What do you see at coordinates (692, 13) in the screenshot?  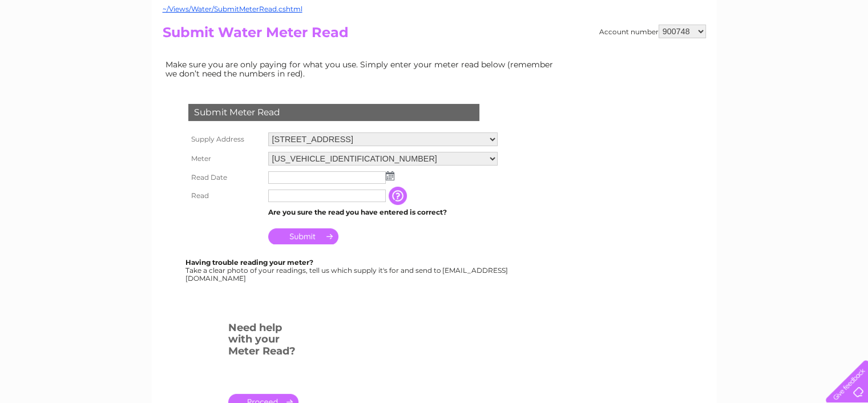 I see `a: 0333 014 3131` at bounding box center [692, 13].